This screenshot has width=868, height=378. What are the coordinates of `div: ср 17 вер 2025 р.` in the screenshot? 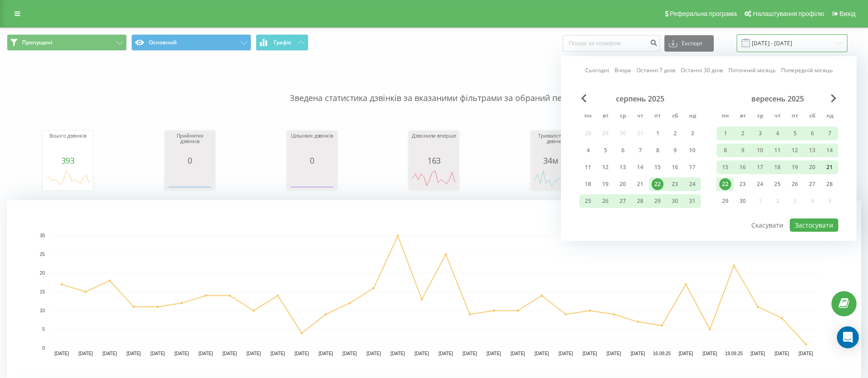 It's located at (760, 167).